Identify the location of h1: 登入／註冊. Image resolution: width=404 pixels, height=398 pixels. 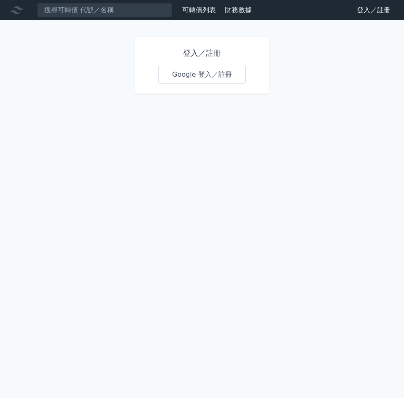
(202, 53).